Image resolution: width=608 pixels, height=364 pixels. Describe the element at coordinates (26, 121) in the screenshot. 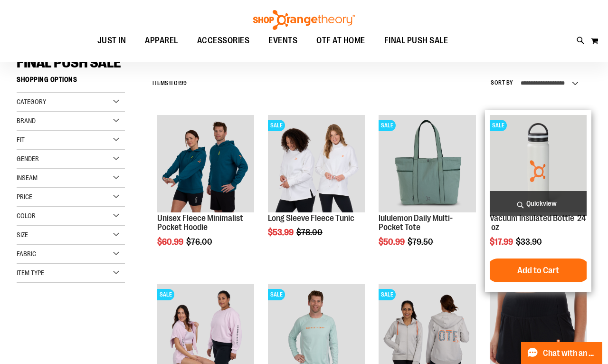

I see `span: Brand` at that location.